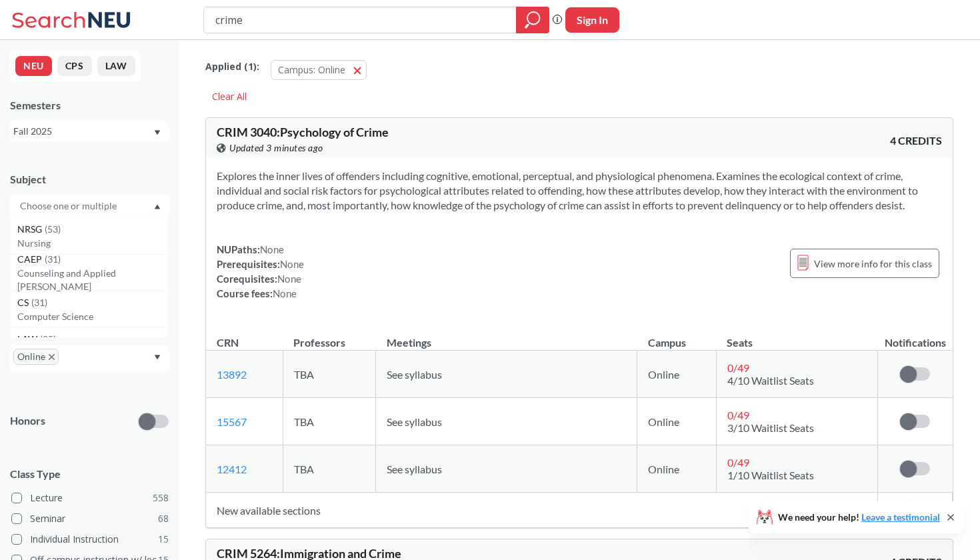  Describe the element at coordinates (770, 428) in the screenshot. I see `span: 3/10 Waitlist Seats` at that location.